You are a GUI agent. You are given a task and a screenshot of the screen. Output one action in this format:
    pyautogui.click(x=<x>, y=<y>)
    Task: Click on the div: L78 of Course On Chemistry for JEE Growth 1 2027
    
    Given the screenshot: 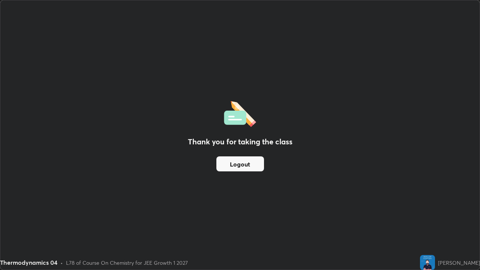 What is the action you would take?
    pyautogui.click(x=127, y=262)
    